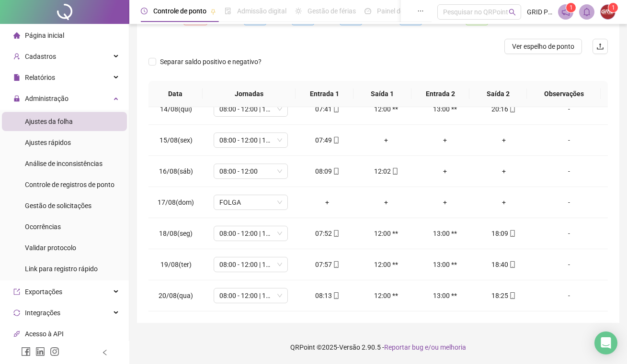 The height and width of the screenshot is (364, 627). Describe the element at coordinates (249, 94) in the screenshot. I see `th: Jornadas` at that location.